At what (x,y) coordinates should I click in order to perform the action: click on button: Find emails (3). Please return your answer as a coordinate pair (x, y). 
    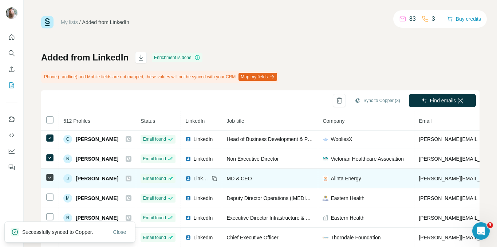
    Looking at the image, I should click on (443, 101).